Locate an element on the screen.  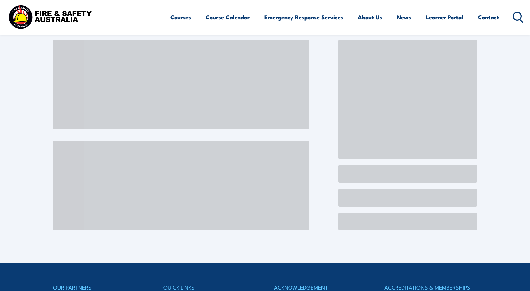
a: Courses is located at coordinates (180, 17).